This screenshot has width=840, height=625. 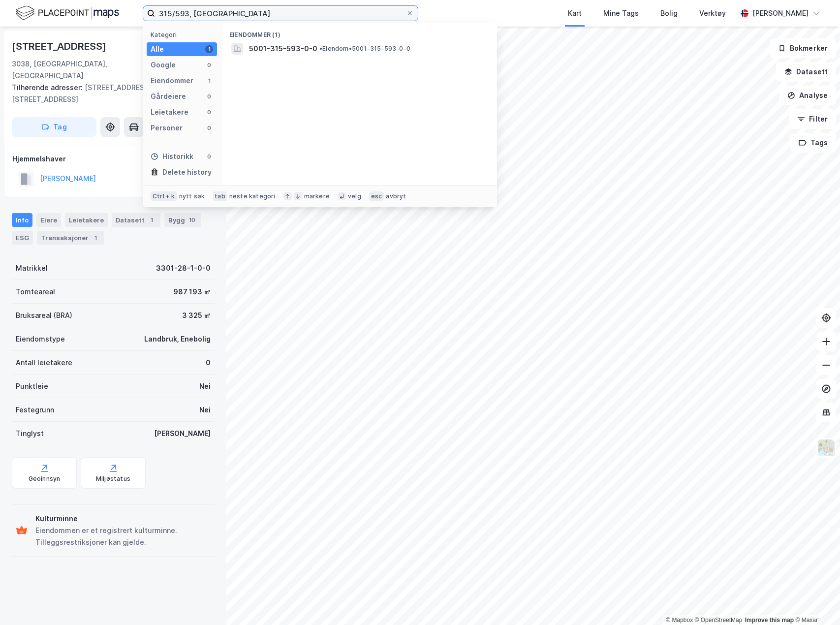 I want to click on div: esc, so click(x=376, y=196).